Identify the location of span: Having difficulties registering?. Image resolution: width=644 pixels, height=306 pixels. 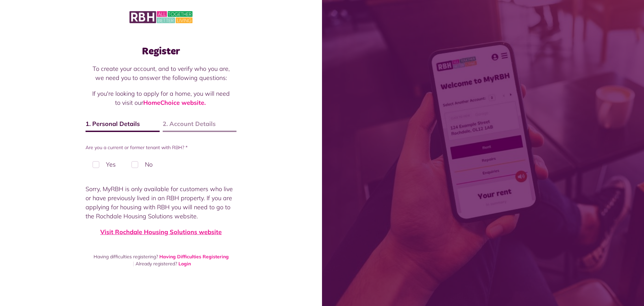
(126, 256).